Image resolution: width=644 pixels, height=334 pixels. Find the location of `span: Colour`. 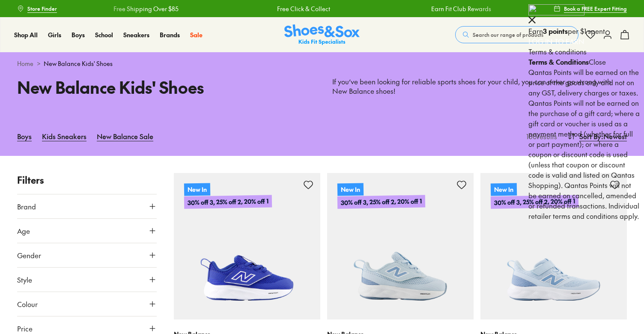

span: Colour is located at coordinates (27, 304).